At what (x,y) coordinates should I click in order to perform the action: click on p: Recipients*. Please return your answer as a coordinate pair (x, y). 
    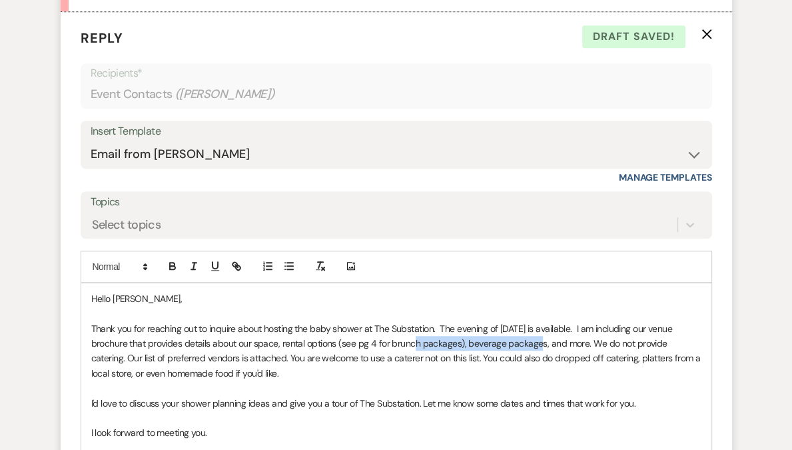
    Looking at the image, I should click on (396, 73).